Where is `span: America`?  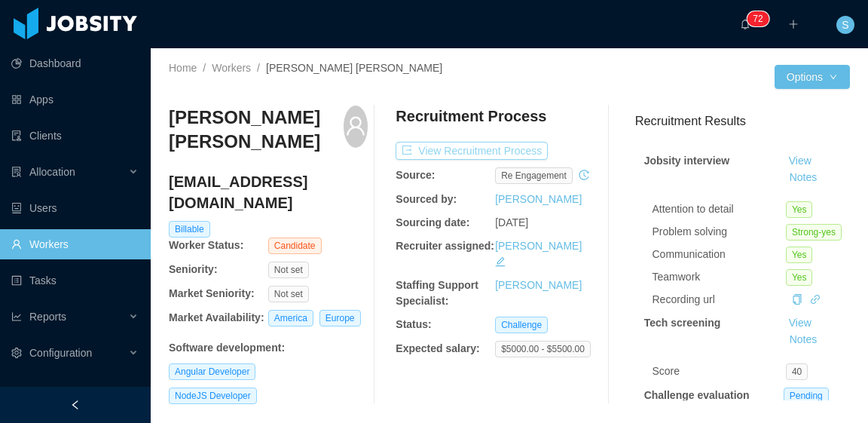 span: America is located at coordinates (291, 318).